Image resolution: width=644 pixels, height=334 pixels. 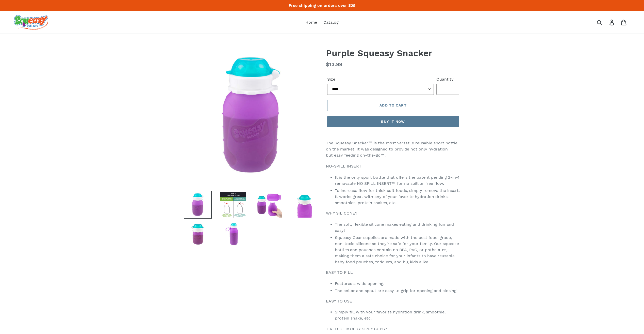 I want to click on p: EASY TO USE, so click(x=393, y=301).